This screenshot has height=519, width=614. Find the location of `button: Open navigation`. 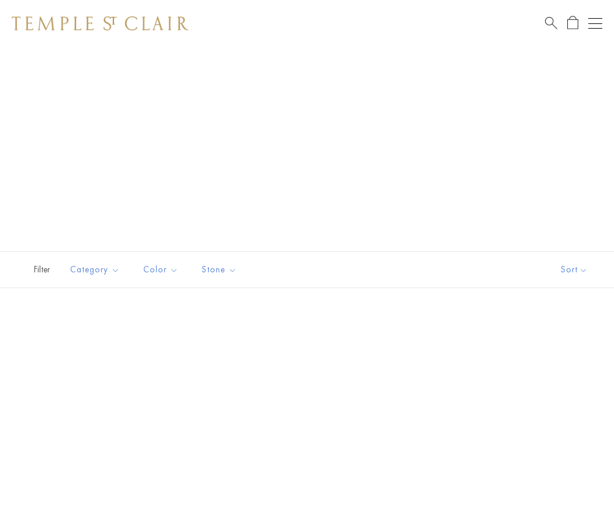

button: Open navigation is located at coordinates (595, 23).